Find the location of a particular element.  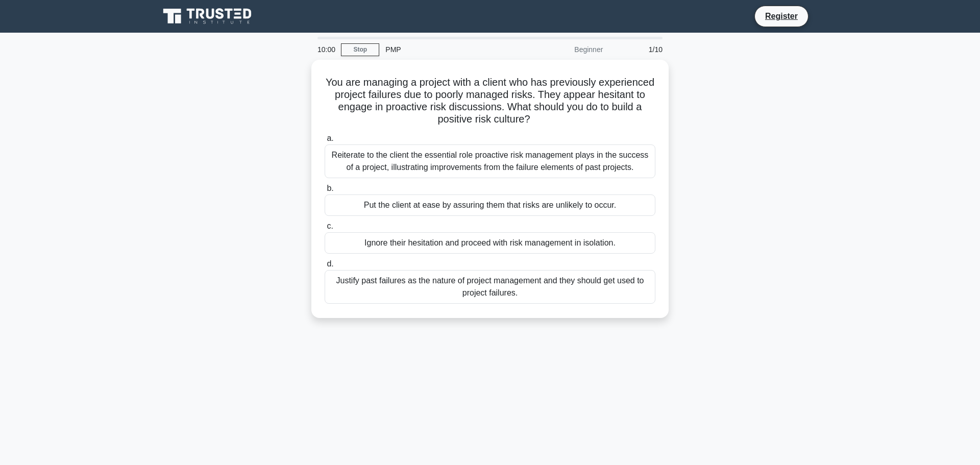

span: d. is located at coordinates (329, 264).